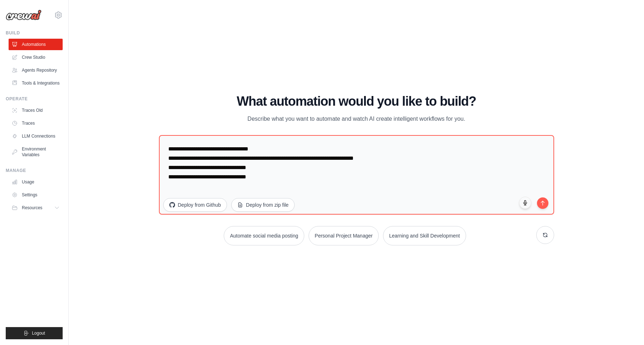  I want to click on a: Automations, so click(36, 44).